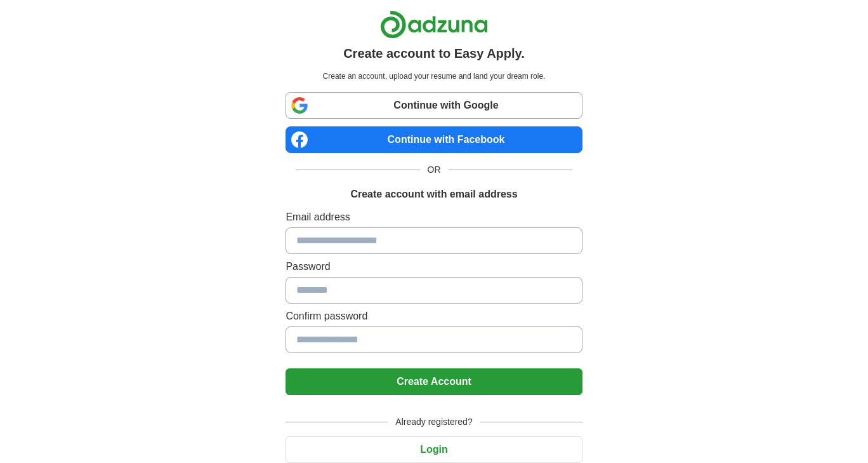 The height and width of the screenshot is (463, 868). Describe the element at coordinates (433, 217) in the screenshot. I see `label: Email address` at that location.